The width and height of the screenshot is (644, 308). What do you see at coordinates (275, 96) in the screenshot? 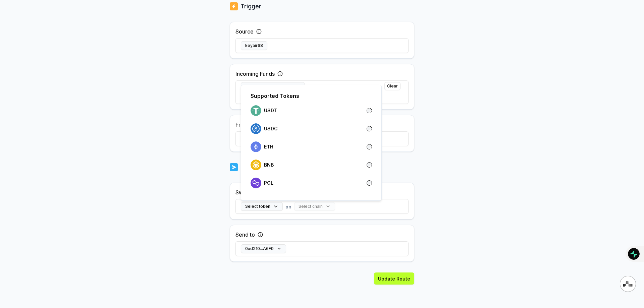
I see `p: Supported Tokens` at bounding box center [275, 96].